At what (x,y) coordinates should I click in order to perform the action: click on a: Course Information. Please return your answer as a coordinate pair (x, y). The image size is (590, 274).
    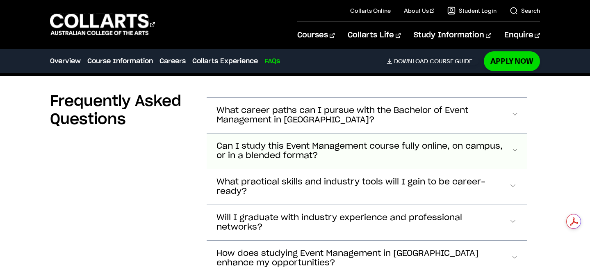
    Looking at the image, I should click on (120, 61).